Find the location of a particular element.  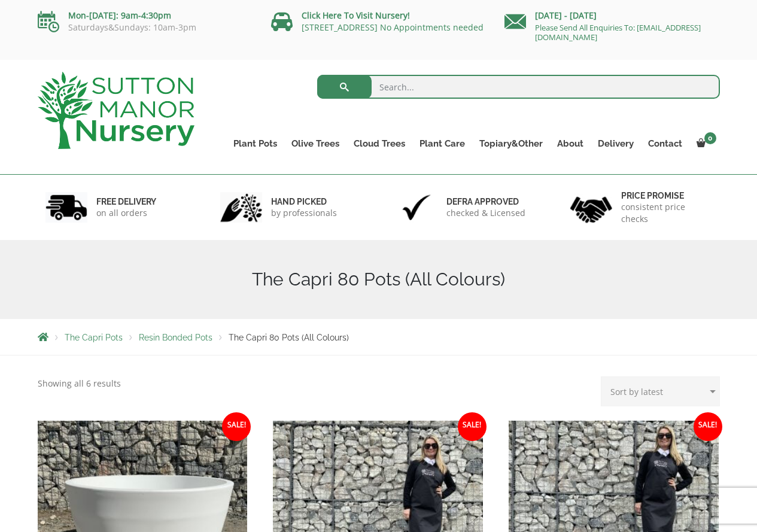

span: 0 is located at coordinates (710, 139).